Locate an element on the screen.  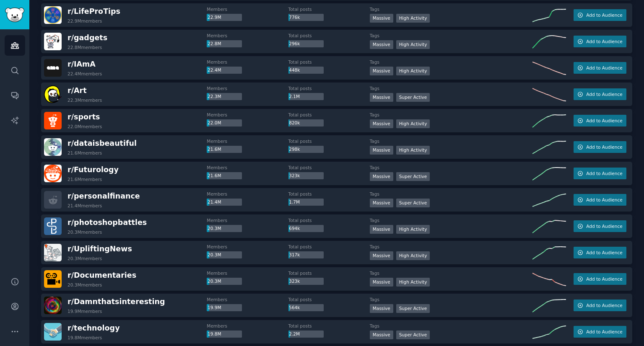
div: 298k is located at coordinates (306, 149).